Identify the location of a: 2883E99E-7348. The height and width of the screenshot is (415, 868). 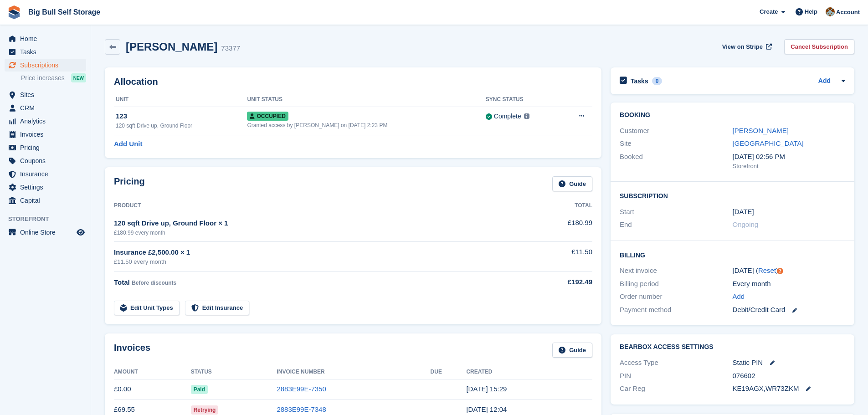
(301, 409).